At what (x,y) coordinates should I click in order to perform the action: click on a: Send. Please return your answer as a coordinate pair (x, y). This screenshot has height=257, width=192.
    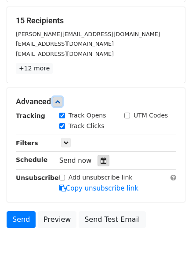
    Looking at the image, I should click on (21, 220).